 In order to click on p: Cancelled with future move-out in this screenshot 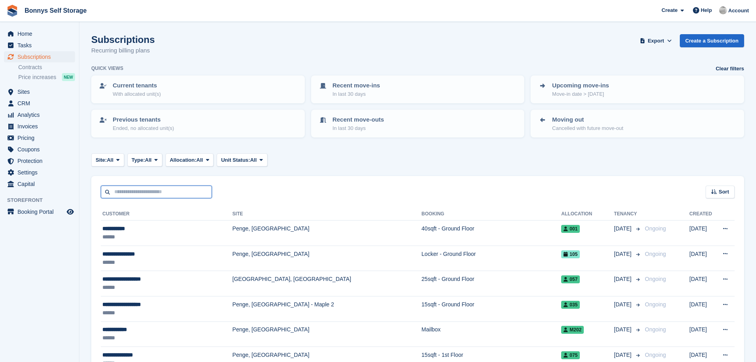, I will do `click(587, 128)`.